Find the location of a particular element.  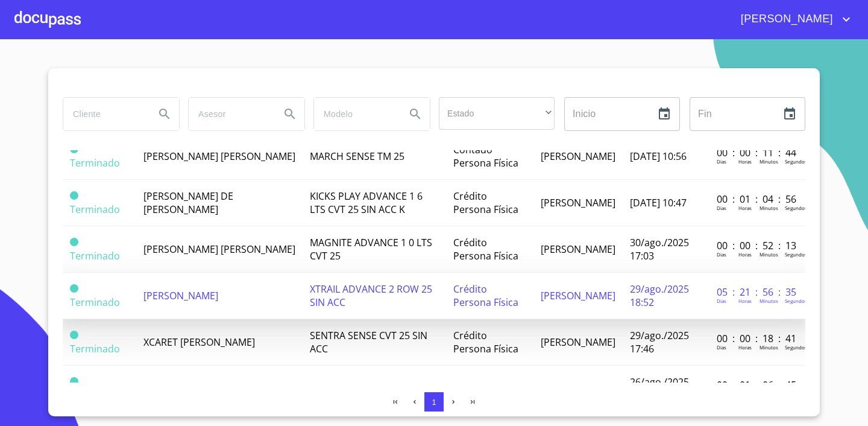

span: MARCH SENSE TA 25 is located at coordinates (356, 388).